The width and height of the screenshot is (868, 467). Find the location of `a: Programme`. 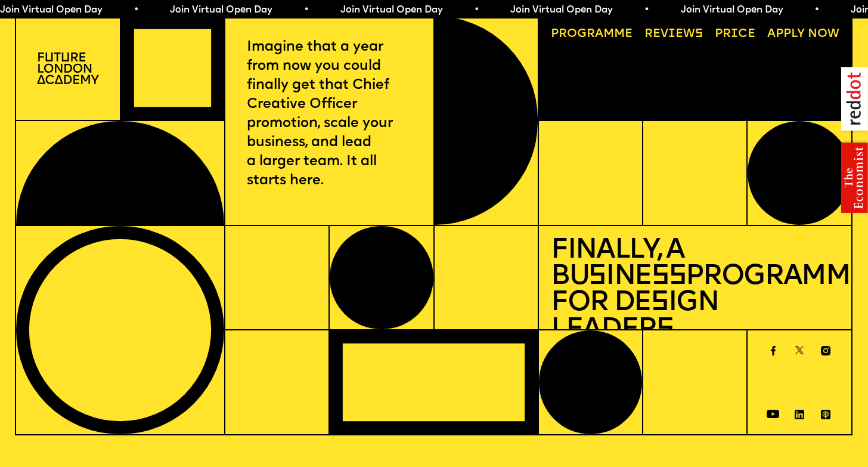

a: Programme is located at coordinates (591, 34).